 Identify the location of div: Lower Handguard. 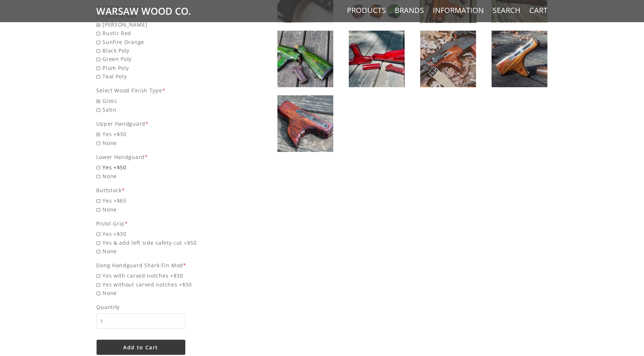
(167, 157).